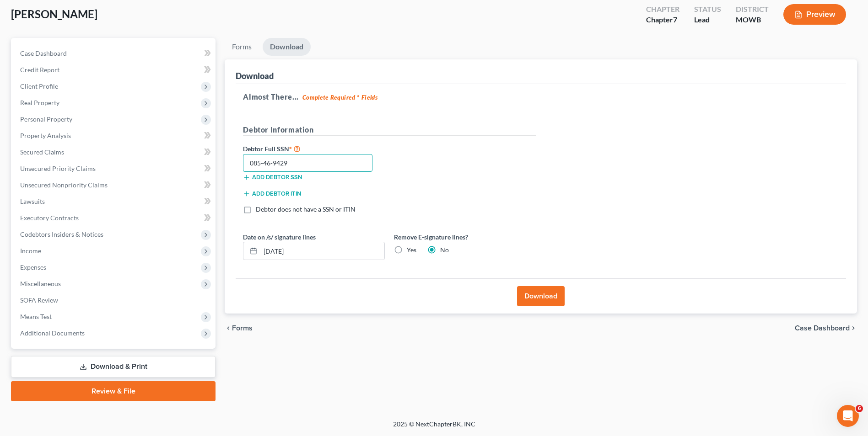 This screenshot has width=868, height=436. What do you see at coordinates (114, 202) in the screenshot?
I see `a: Lawsuits` at bounding box center [114, 202].